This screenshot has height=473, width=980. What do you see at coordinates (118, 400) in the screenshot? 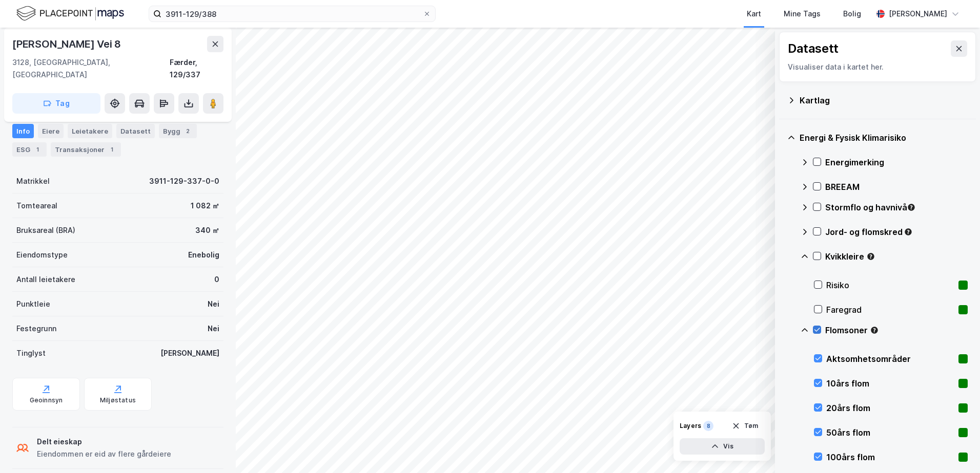
I see `div: Miljøstatus` at bounding box center [118, 400].